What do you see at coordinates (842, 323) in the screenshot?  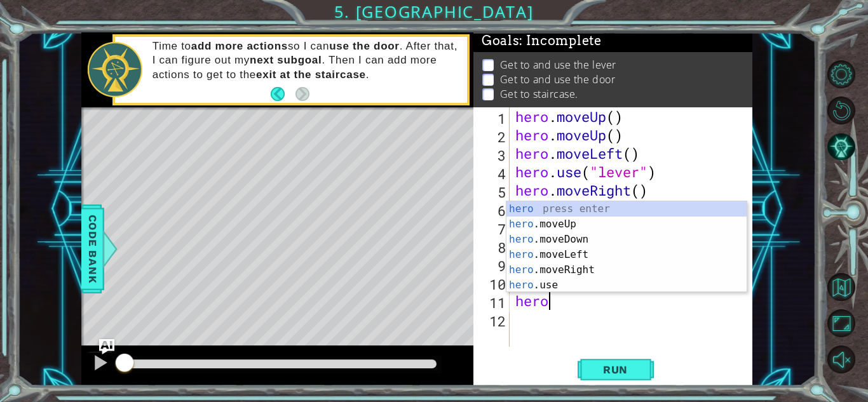 I see `button: Maximize Browser` at bounding box center [842, 323].